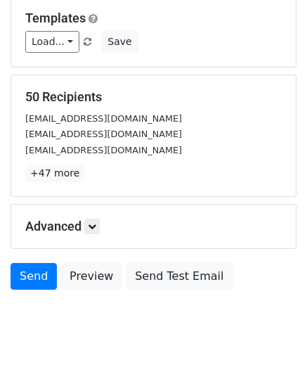  Describe the element at coordinates (56, 18) in the screenshot. I see `a: Templates` at that location.